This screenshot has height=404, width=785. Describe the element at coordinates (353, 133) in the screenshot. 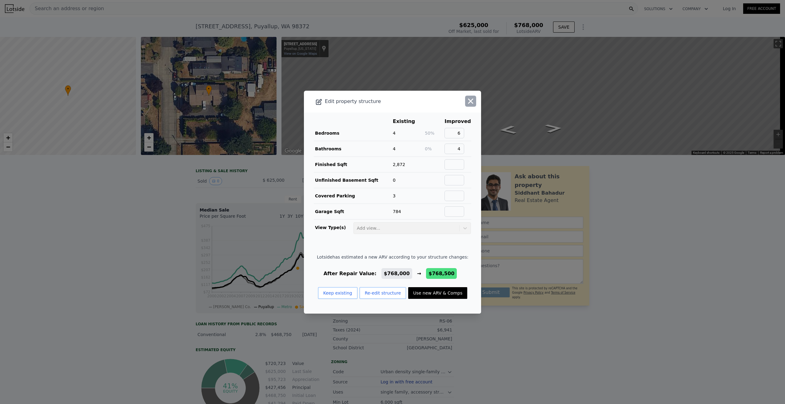

I see `td: Bedrooms` at that location.